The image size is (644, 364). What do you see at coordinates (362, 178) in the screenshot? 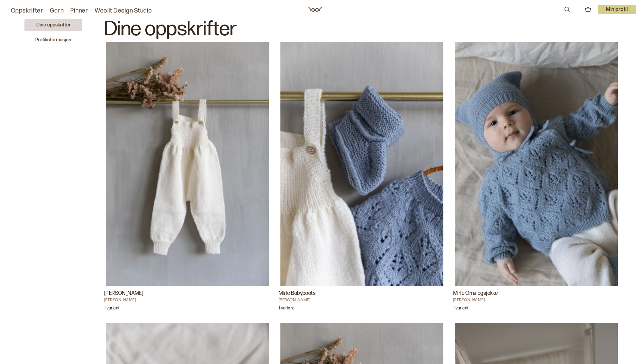
I see `a: Mirle Babyboots` at bounding box center [362, 178].